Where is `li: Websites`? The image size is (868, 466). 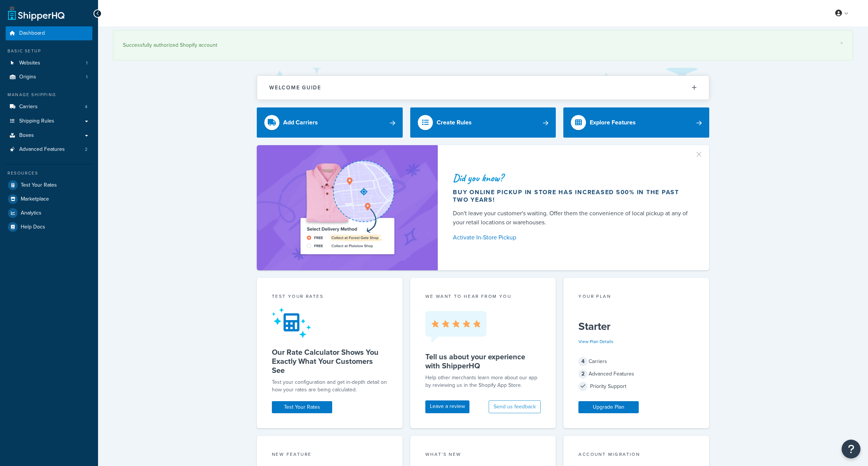
li: Websites is located at coordinates (49, 63).